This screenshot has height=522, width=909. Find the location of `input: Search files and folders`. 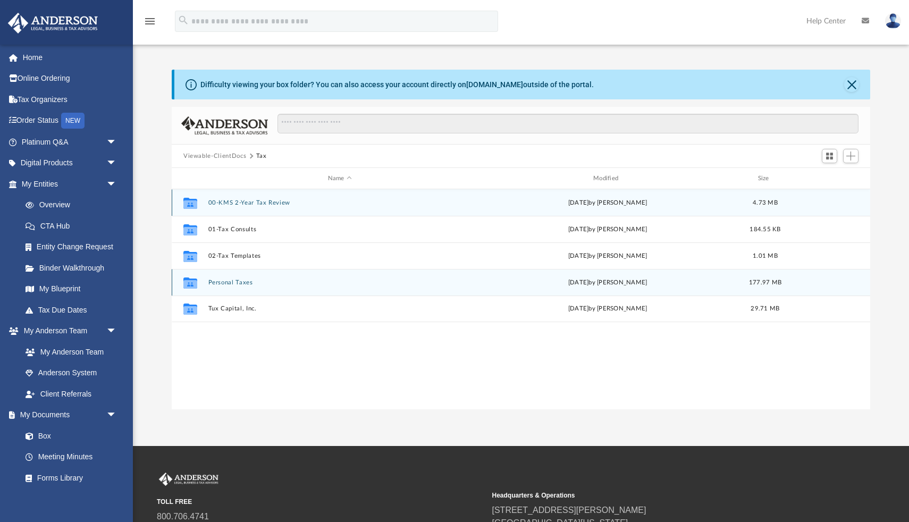

input: Search files and folders is located at coordinates (568, 124).